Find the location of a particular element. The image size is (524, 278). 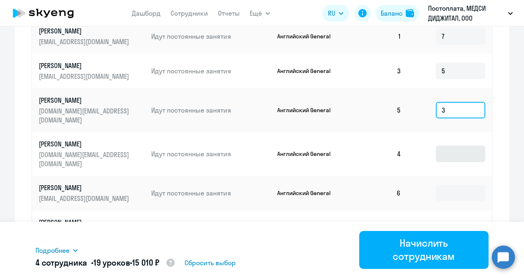

td: 5 is located at coordinates (379, 110).